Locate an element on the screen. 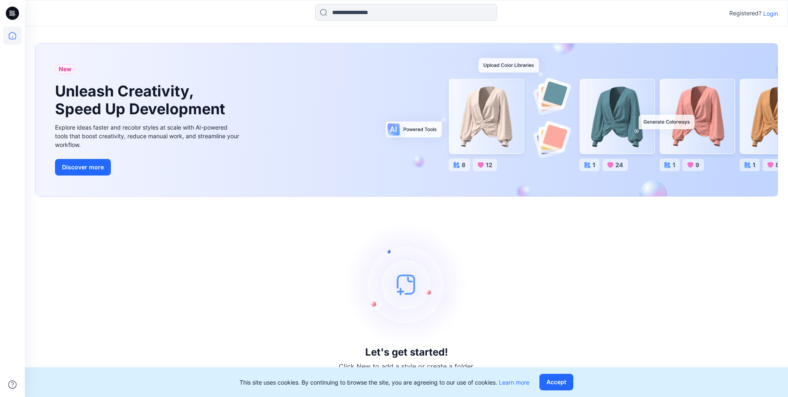 This screenshot has height=397, width=788. div: Explore ideas faster and recolor styles at scale with AI-powered tools that boost creativity, red... is located at coordinates (148, 136).